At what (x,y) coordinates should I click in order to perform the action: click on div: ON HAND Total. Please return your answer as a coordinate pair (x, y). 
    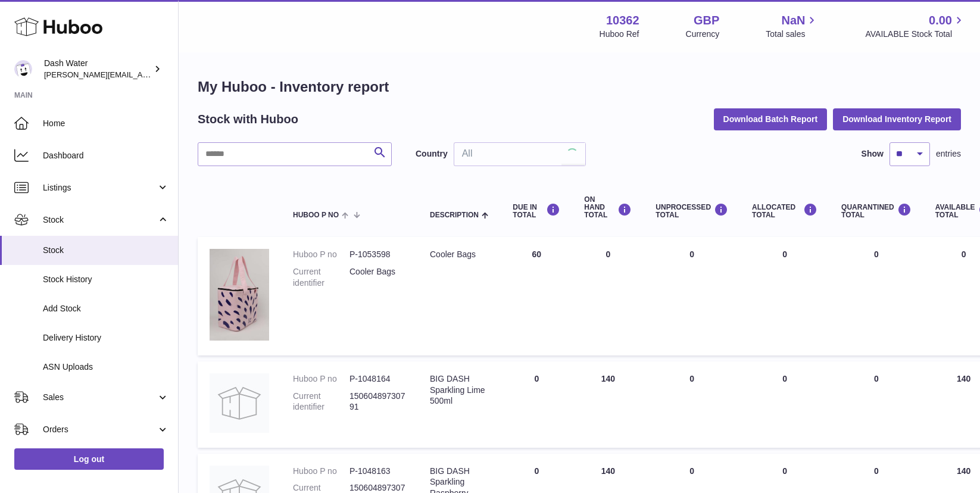
    Looking at the image, I should click on (608, 208).